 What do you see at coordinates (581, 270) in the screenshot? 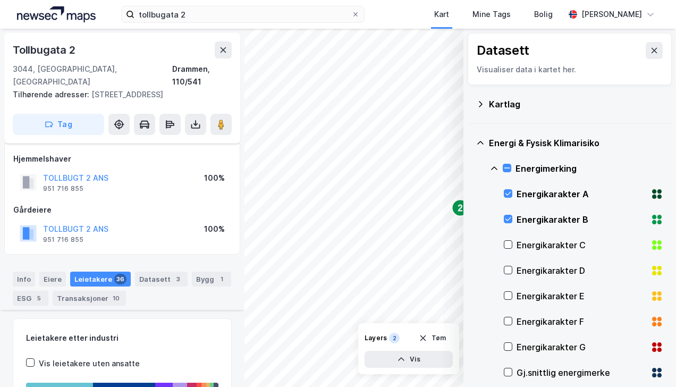
I see `div: Energikarakter D` at bounding box center [581, 270].